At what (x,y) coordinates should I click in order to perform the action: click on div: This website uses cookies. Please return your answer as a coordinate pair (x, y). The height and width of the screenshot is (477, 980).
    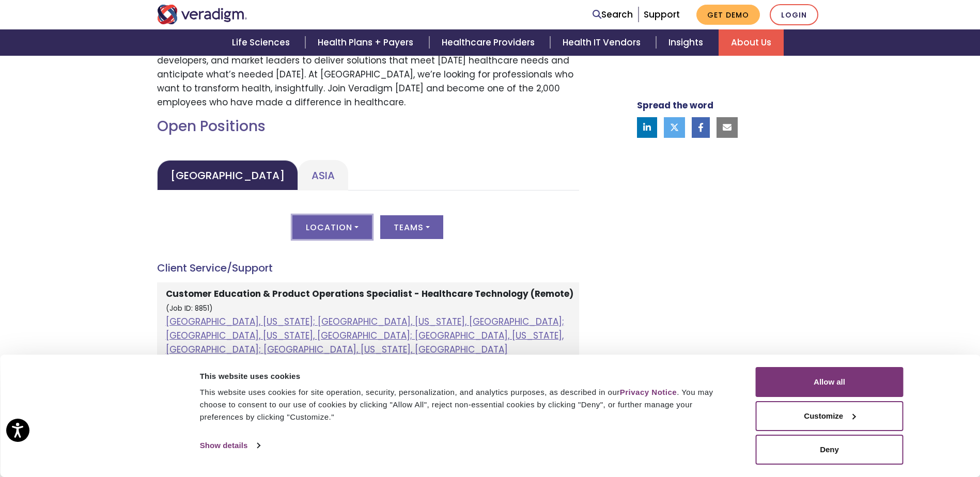
    Looking at the image, I should click on (466, 376).